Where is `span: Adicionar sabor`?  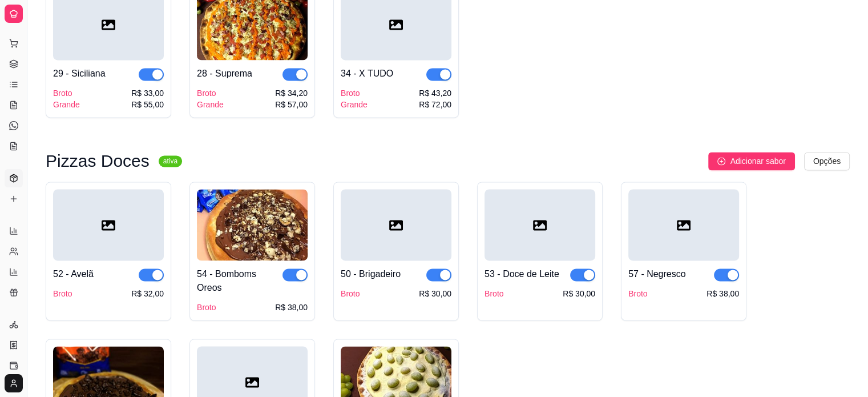
span: Adicionar sabor is located at coordinates (757, 161).